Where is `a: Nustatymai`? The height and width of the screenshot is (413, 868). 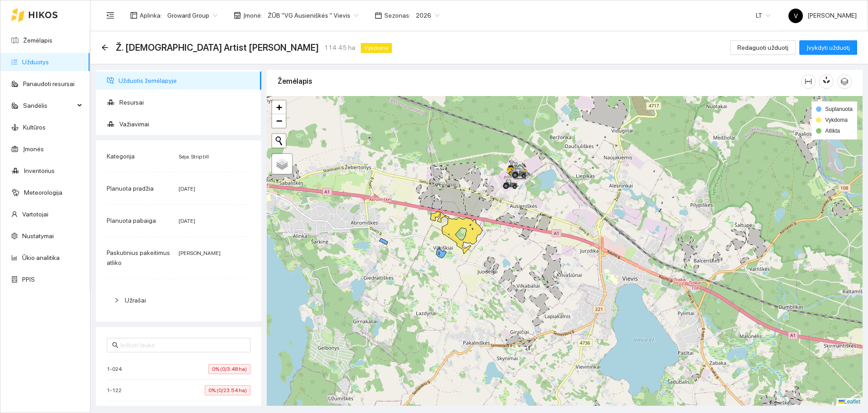 a: Nustatymai is located at coordinates (38, 236).